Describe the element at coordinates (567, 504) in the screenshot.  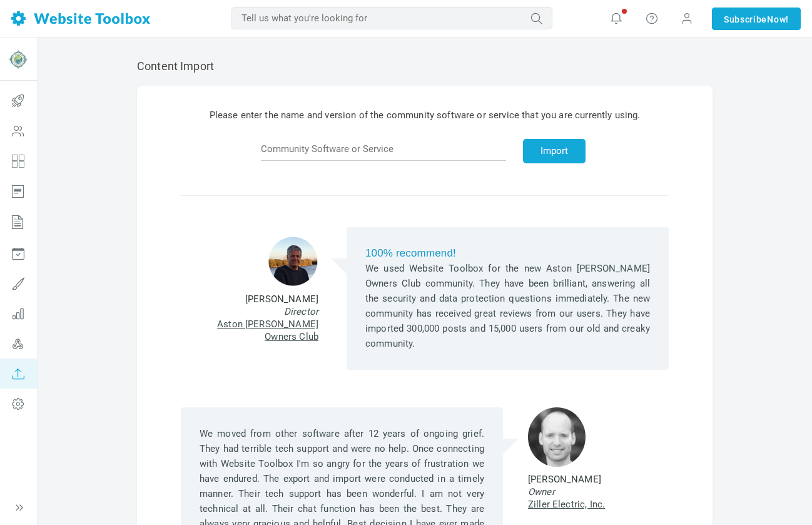
I see `a: Ziller Electric, Inc.` at that location.